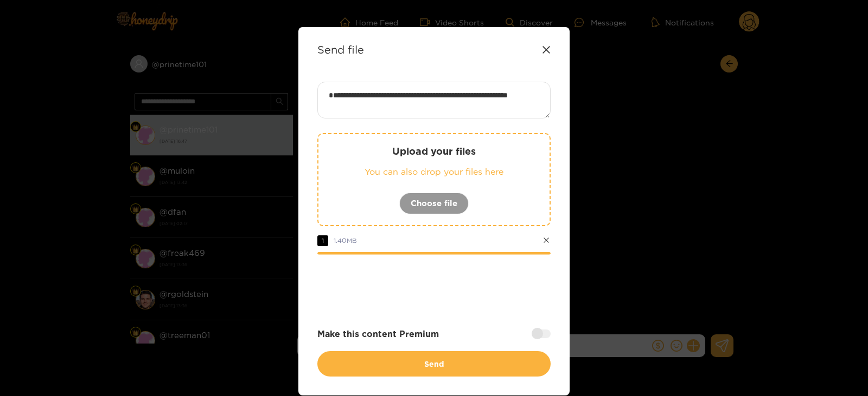 This screenshot has height=396, width=868. What do you see at coordinates (345, 241) in the screenshot?
I see `span: 1.40 MB` at bounding box center [345, 241].